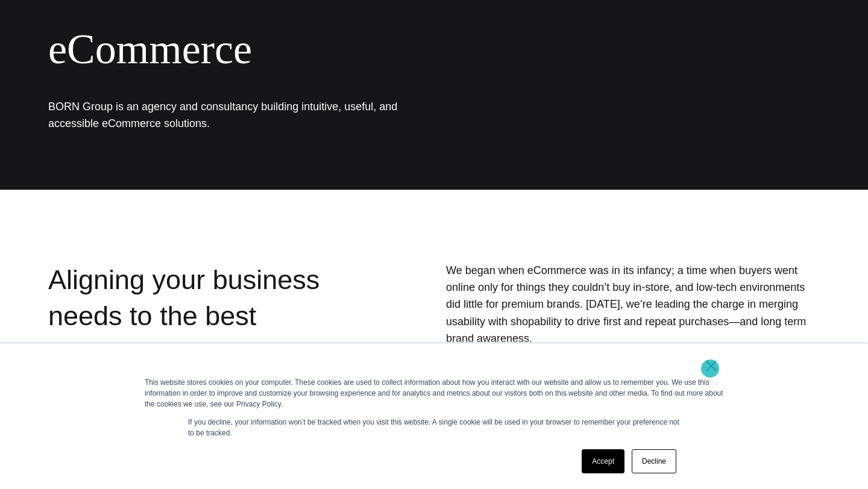  Describe the element at coordinates (434, 428) in the screenshot. I see `p: If you decline, your information won’t be tracked when you visit this website. A single cookie wi...` at that location.